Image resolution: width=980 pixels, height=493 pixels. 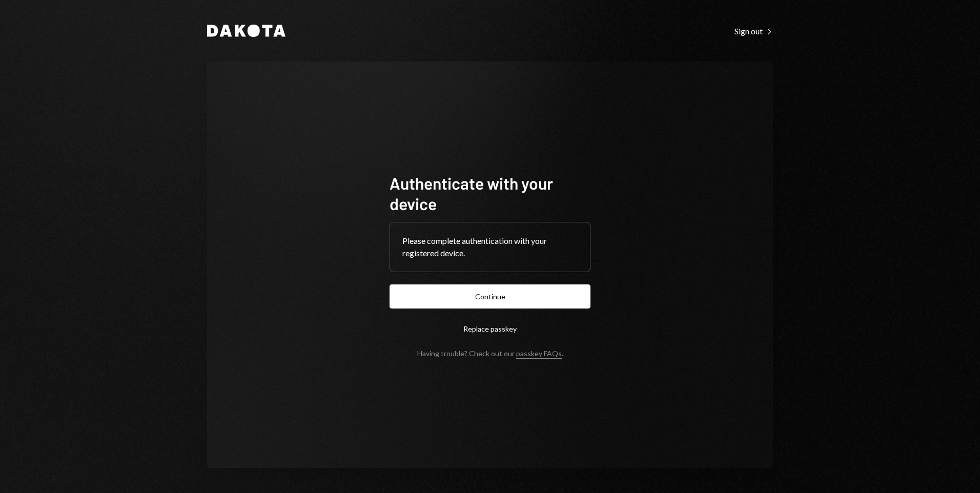 What do you see at coordinates (490, 329) in the screenshot?
I see `button: Replace passkey` at bounding box center [490, 329].